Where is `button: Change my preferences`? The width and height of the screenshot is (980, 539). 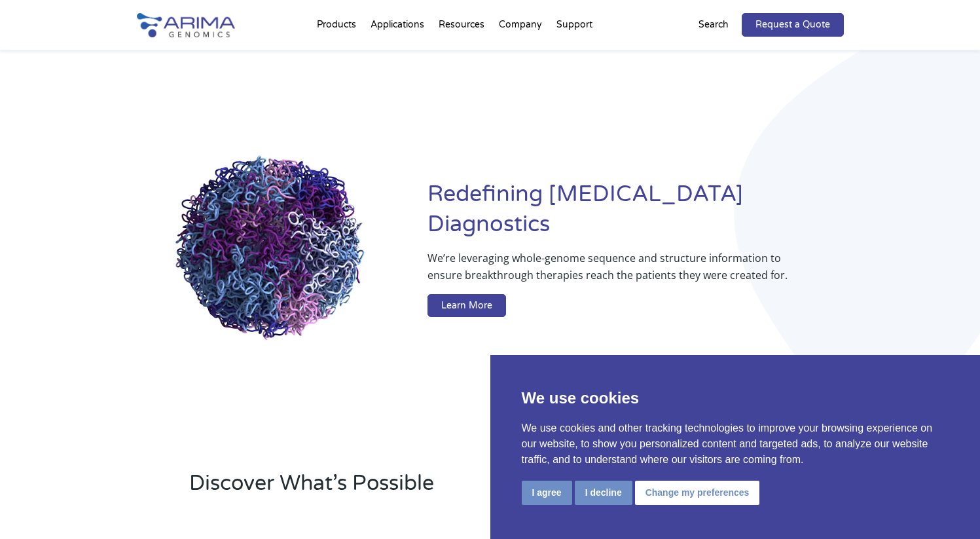 button: Change my preferences is located at coordinates (697, 492).